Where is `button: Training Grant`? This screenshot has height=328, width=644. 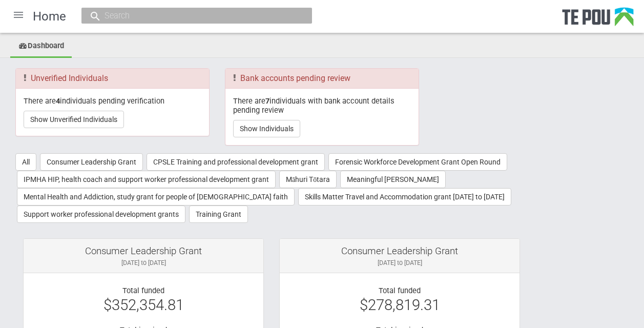 button: Training Grant is located at coordinates (218, 215).